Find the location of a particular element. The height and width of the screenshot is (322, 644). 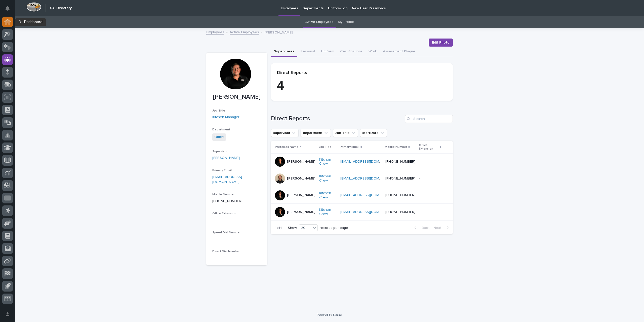

p: 1 of 1 is located at coordinates (278, 228).